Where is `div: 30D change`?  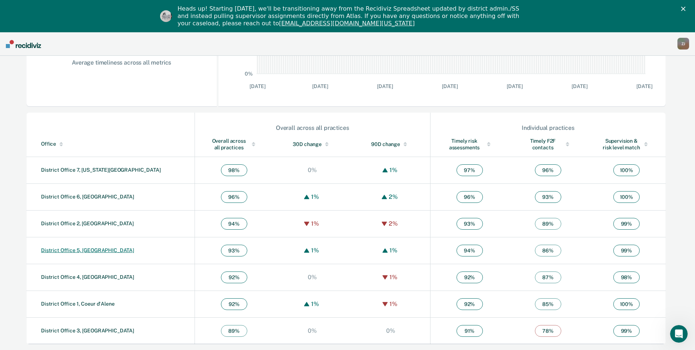 div: 30D change is located at coordinates (313, 144).